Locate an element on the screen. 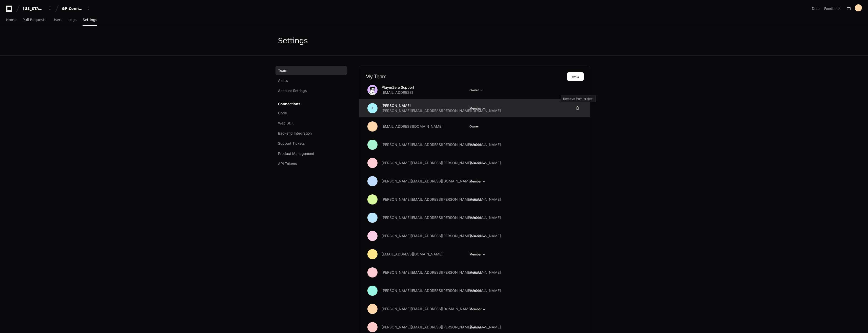  a: Settings is located at coordinates (90, 20).